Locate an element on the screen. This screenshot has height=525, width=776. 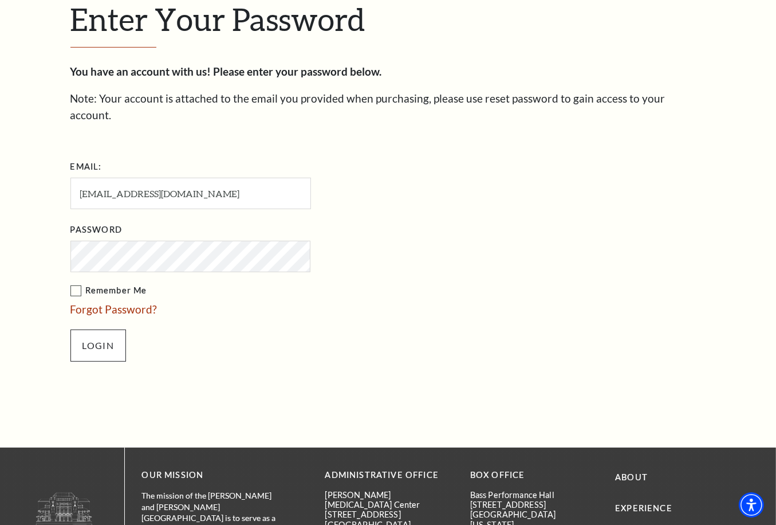
input: Required is located at coordinates (191, 193).